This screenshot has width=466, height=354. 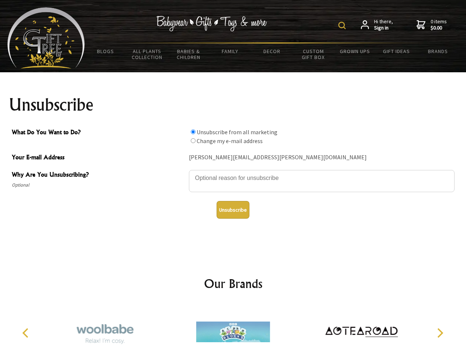 I want to click on button: Next, so click(x=440, y=333).